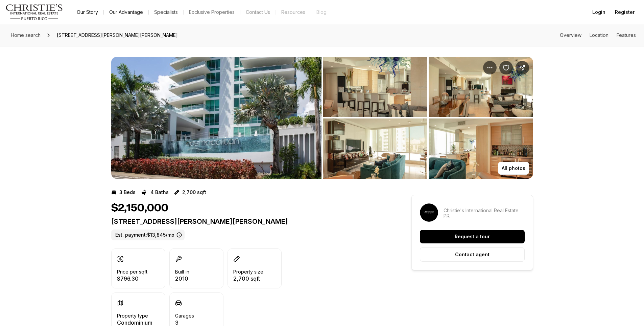  What do you see at coordinates (472, 254) in the screenshot?
I see `button: Contact agent` at bounding box center [472, 254].